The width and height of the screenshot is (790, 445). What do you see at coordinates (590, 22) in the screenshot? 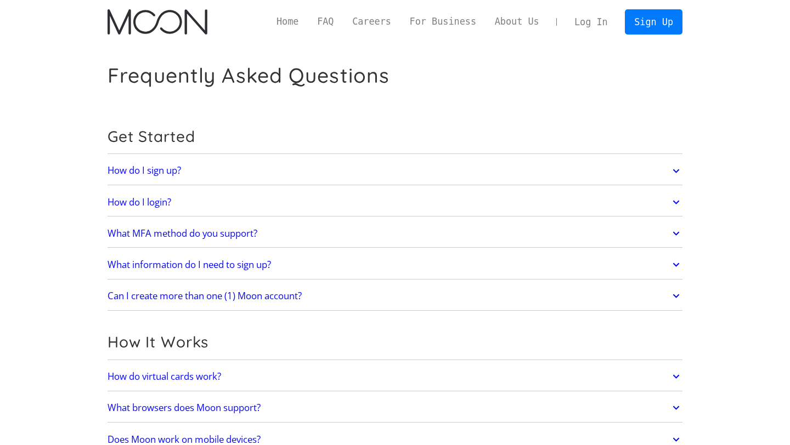
I see `a: Log In` at bounding box center [590, 22].